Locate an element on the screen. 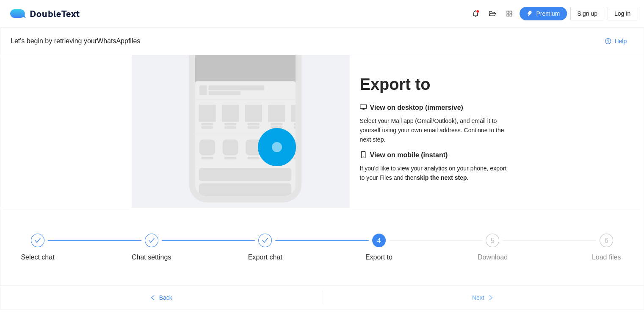 Image resolution: width=644 pixels, height=329 pixels. span: bell is located at coordinates (475, 14).